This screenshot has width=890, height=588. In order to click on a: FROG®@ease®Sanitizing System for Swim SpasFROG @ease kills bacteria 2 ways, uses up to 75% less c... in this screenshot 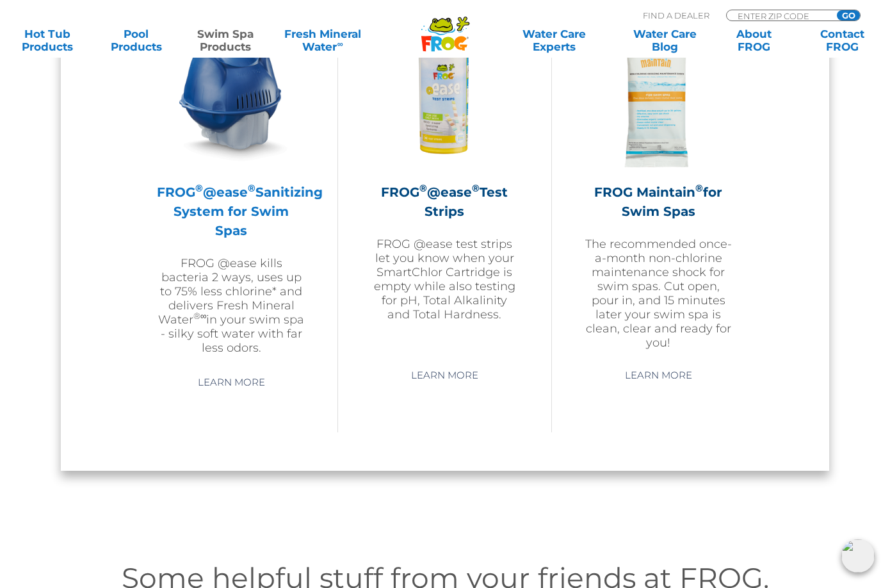, I will do `click(231, 188)`.